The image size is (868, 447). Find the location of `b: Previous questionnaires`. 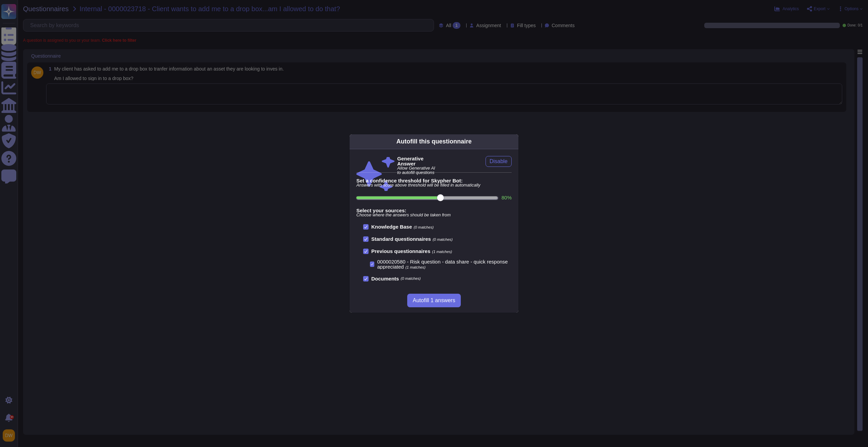

b: Previous questionnaires is located at coordinates (400, 251).